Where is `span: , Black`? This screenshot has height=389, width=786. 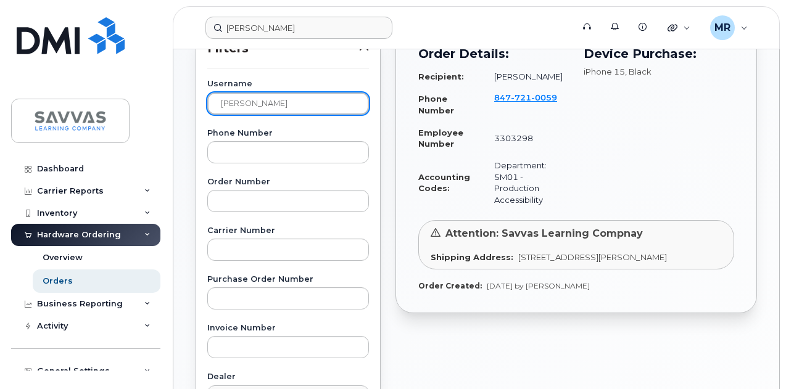 span: , Black is located at coordinates (638, 72).